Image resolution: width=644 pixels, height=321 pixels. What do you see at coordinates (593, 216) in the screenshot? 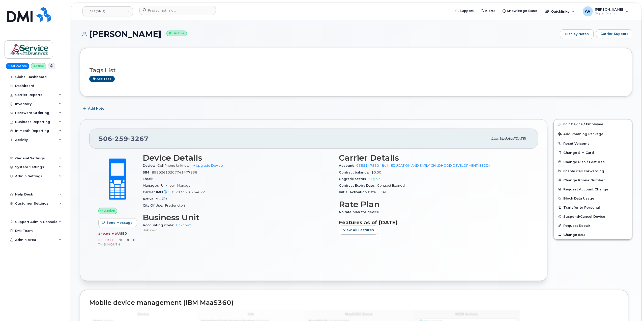
I see `button: Suspend/Cancel Device` at bounding box center [593, 216].